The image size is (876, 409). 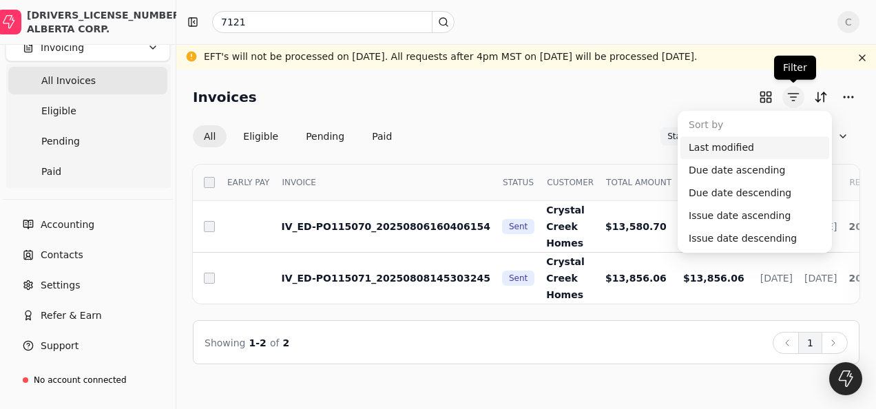 I want to click on div: Due date ascending, so click(x=755, y=170).